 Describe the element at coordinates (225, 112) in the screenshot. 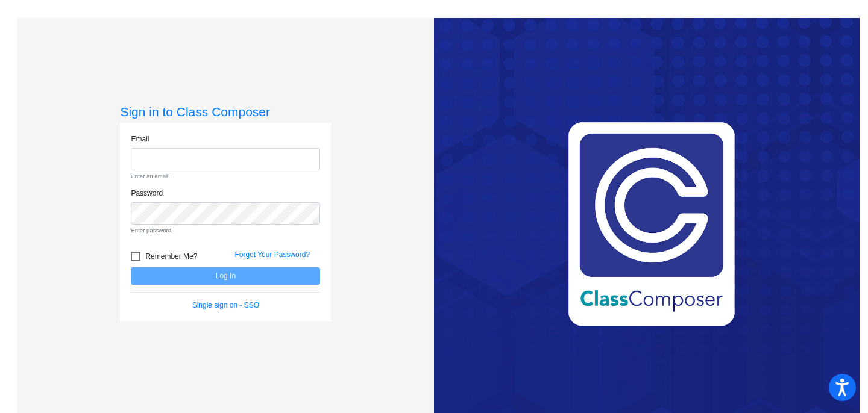

I see `h3: Sign in to Class Composer` at that location.